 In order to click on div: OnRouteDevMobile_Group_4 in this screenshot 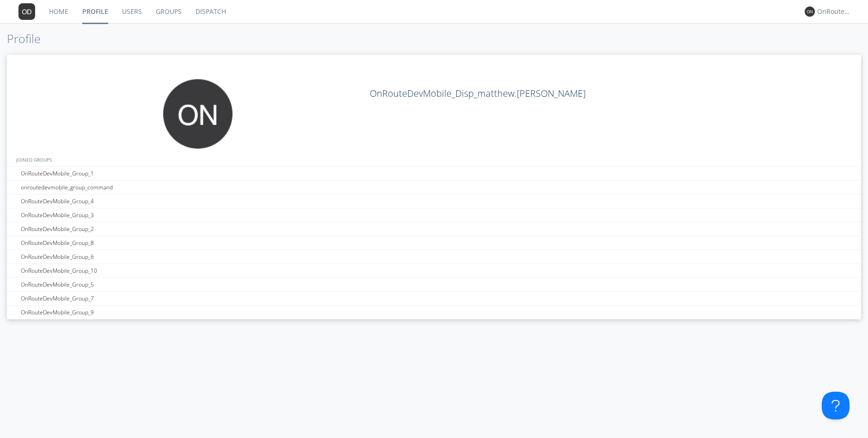, I will do `click(228, 201)`.